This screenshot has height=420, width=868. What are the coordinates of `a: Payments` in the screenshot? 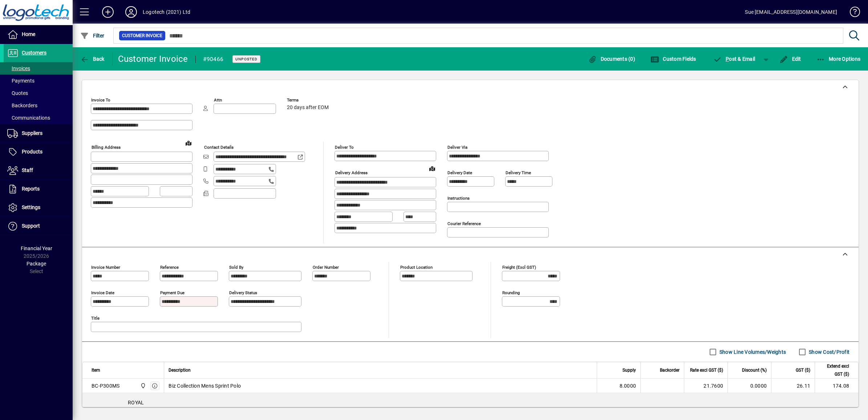 It's located at (38, 81).